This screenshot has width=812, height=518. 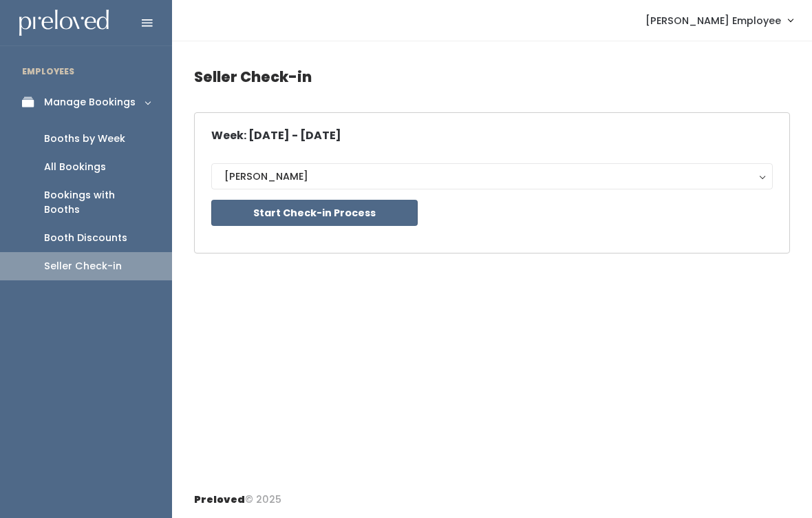 What do you see at coordinates (90, 102) in the screenshot?
I see `div: Manage Bookings` at bounding box center [90, 102].